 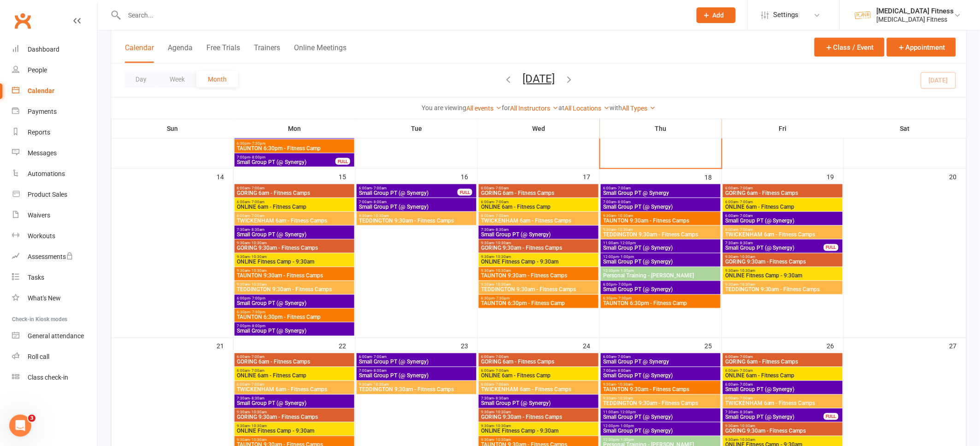 I want to click on span: ONLINE 6am - Fitness Camp, so click(x=783, y=207).